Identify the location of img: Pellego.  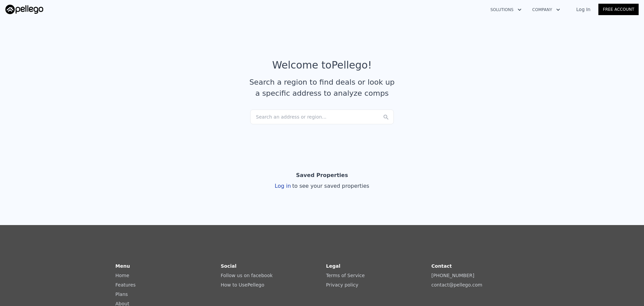
(24, 10).